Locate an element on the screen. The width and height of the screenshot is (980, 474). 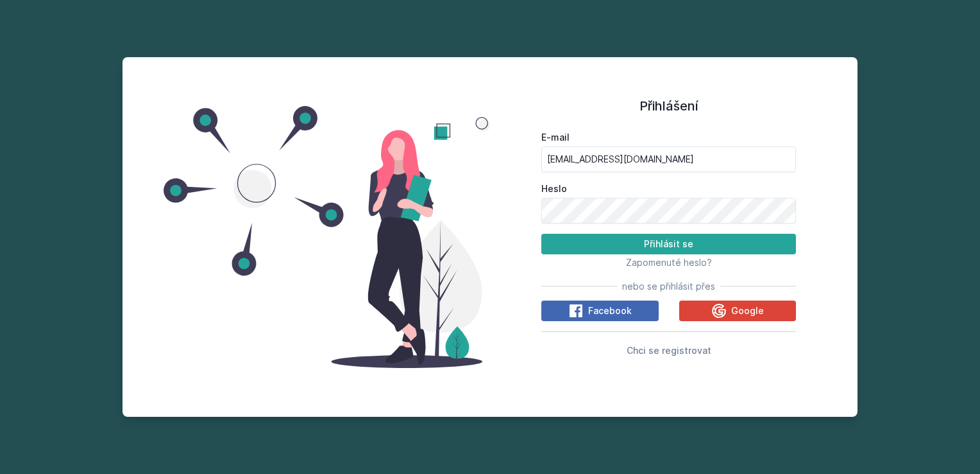
span: Chci se registrovat is located at coordinates (670, 350).